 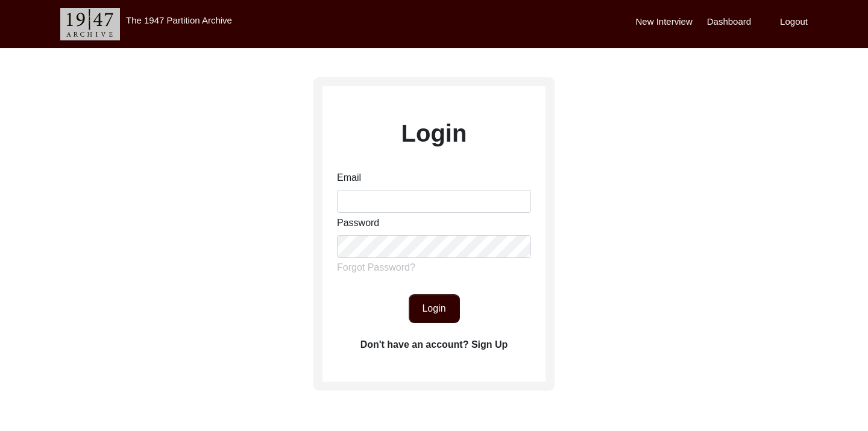 What do you see at coordinates (349, 178) in the screenshot?
I see `label: Email` at bounding box center [349, 178].